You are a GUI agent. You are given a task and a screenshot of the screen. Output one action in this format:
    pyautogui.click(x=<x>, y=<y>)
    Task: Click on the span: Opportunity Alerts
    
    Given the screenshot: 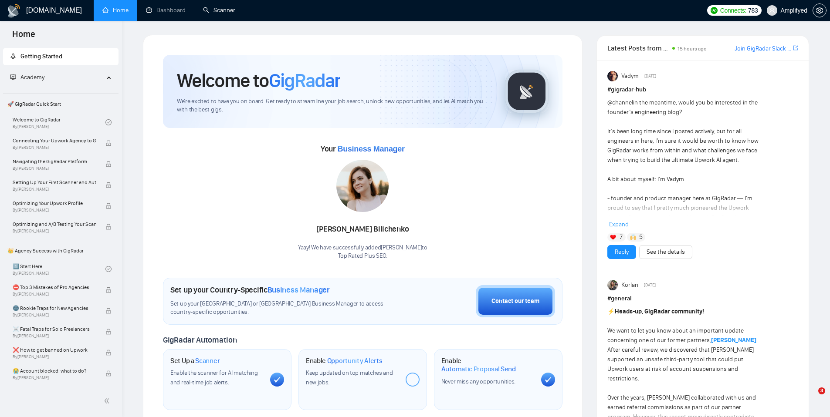 What is the action you would take?
    pyautogui.click(x=355, y=361)
    